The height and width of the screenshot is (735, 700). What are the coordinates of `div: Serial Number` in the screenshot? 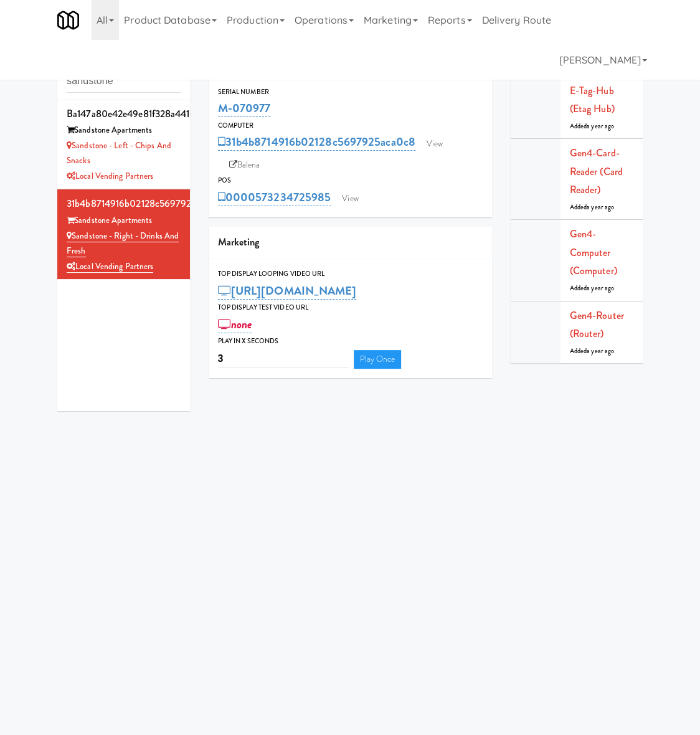 It's located at (350, 92).